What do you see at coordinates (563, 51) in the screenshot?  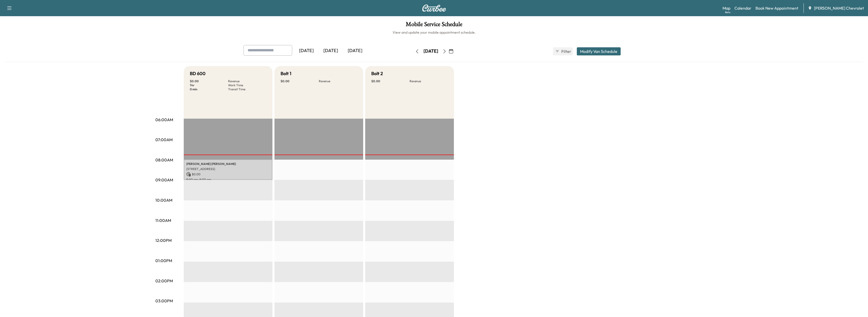 I see `button: Filter` at bounding box center [563, 51].